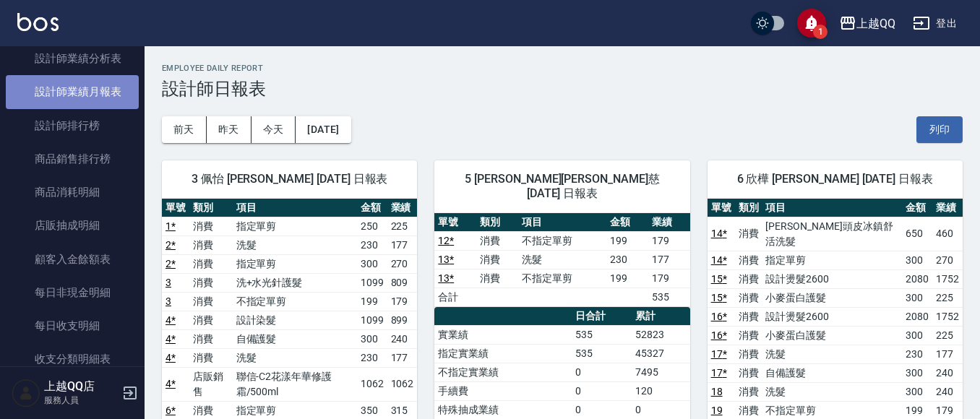 This screenshot has width=980, height=419. Describe the element at coordinates (661, 316) in the screenshot. I see `th: 累計` at that location.